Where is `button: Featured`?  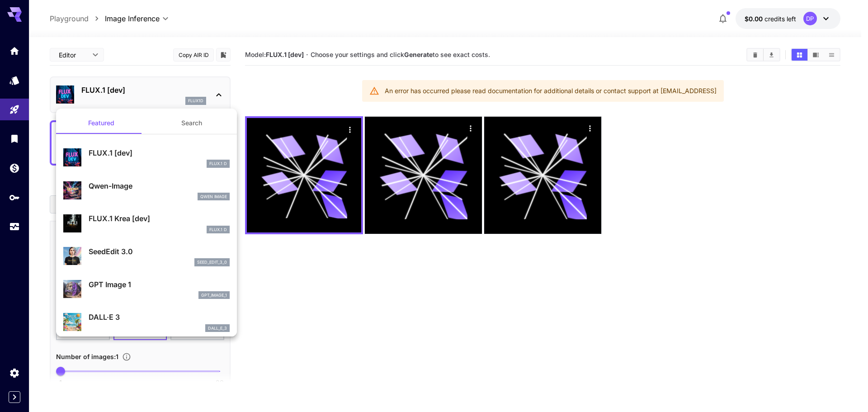
button: Featured is located at coordinates (101, 123).